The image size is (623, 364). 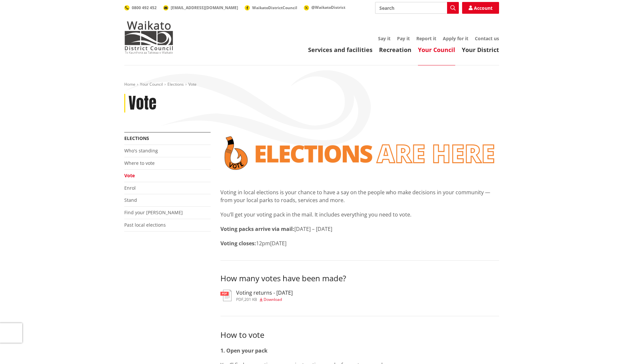 I want to click on a: Apply for it, so click(x=456, y=38).